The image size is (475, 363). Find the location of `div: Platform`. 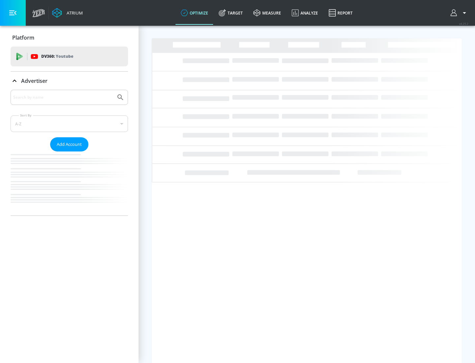

div: Platform is located at coordinates (69, 38).